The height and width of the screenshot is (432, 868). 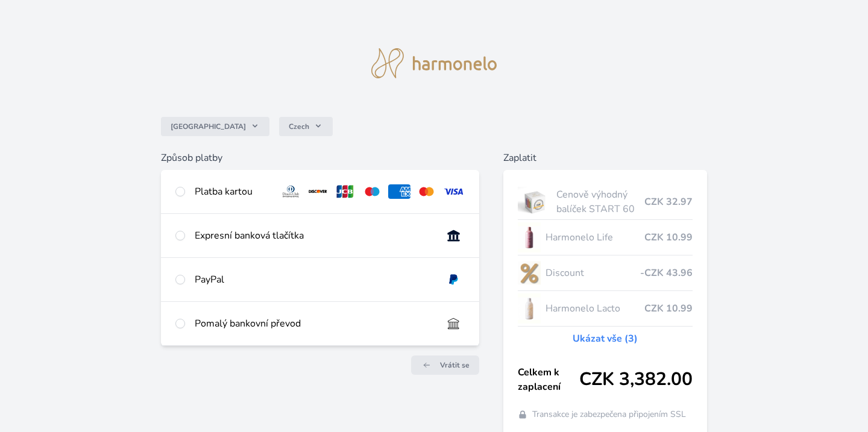 What do you see at coordinates (534, 202) in the screenshot?
I see `img: start.jpg` at bounding box center [534, 202].